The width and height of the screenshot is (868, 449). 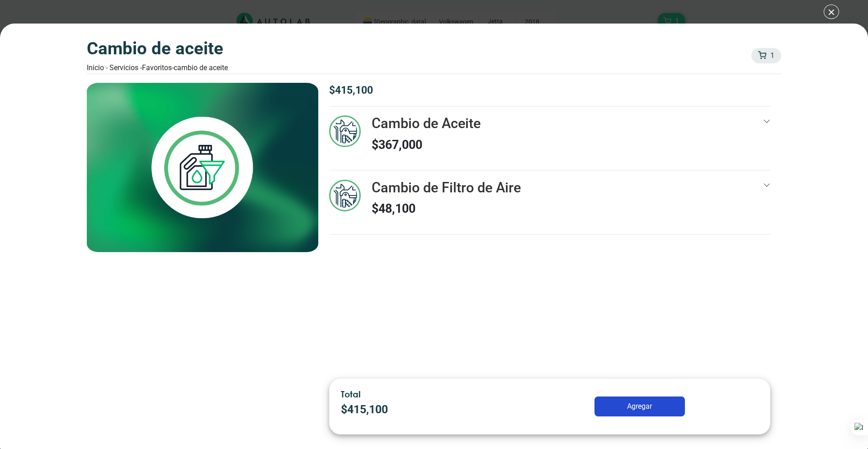 What do you see at coordinates (446, 188) in the screenshot?
I see `h3: Cambio de Filtro de Aire` at bounding box center [446, 188].